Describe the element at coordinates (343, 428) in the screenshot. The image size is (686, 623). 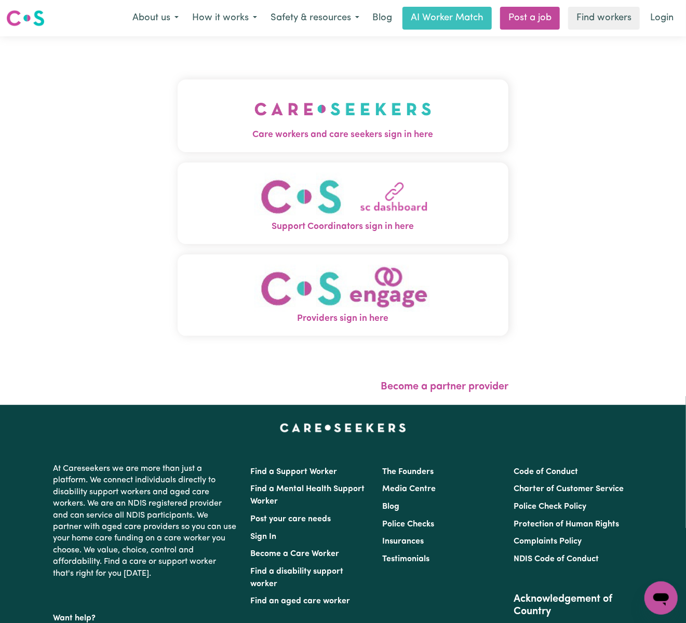
I see `a: Careseekers home page` at that location.